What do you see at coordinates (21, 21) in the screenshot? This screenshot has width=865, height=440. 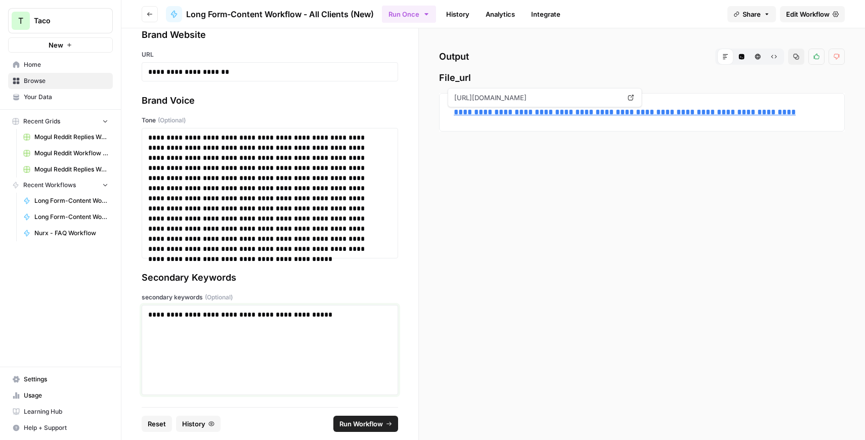 I see `span: T` at bounding box center [21, 21].